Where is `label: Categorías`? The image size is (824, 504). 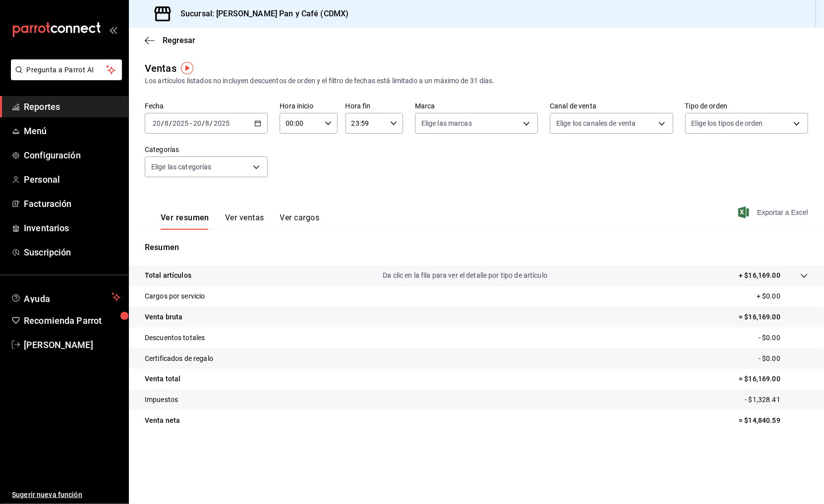 label: Categorías is located at coordinates (207, 150).